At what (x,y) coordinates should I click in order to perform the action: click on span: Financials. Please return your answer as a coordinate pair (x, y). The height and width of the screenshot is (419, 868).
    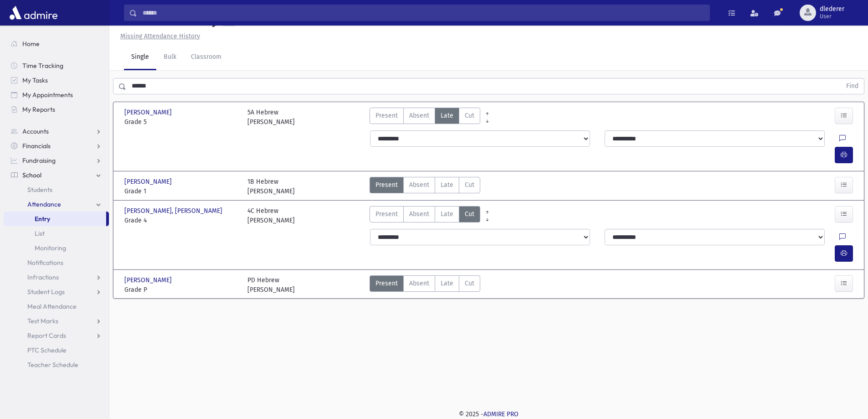
    Looking at the image, I should click on (37, 146).